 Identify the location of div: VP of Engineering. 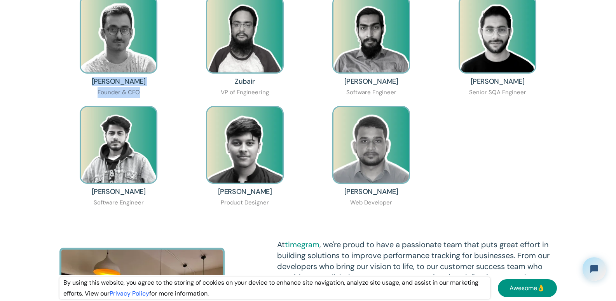
(245, 93).